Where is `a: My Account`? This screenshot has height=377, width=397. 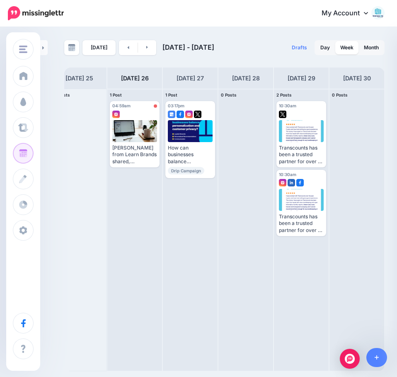 a: My Account is located at coordinates (349, 13).